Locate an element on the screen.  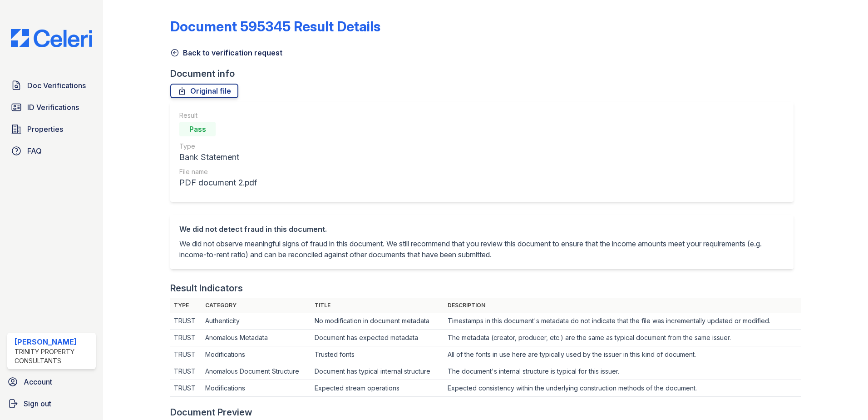
a: FAQ is located at coordinates (52, 151).